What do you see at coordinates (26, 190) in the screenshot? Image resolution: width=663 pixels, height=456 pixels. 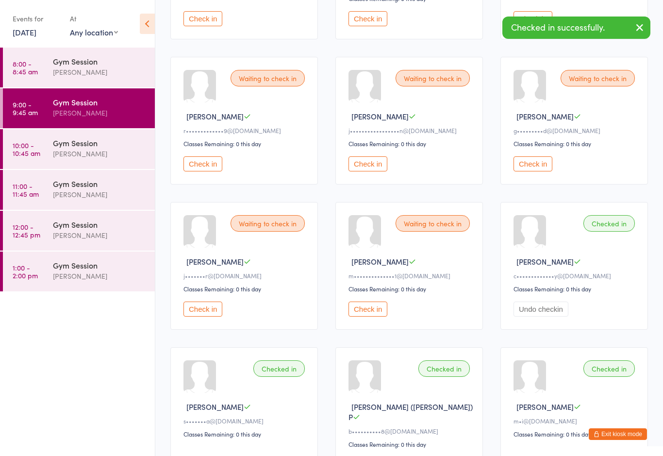 I see `time: 11:00 - 11:45 am` at bounding box center [26, 190].